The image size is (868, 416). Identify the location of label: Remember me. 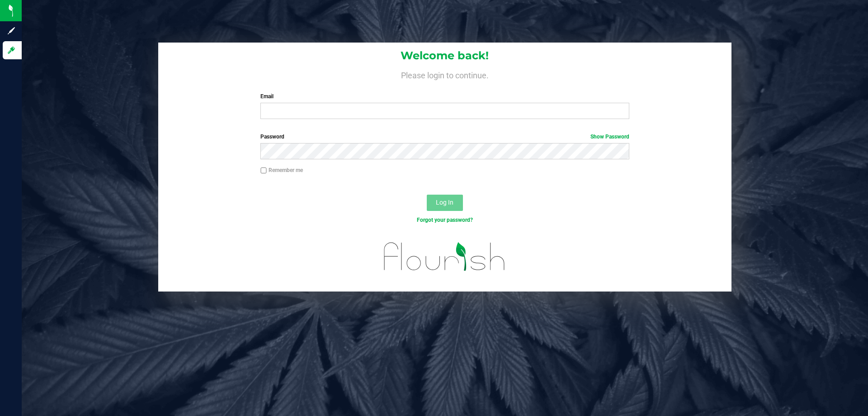
(282, 170).